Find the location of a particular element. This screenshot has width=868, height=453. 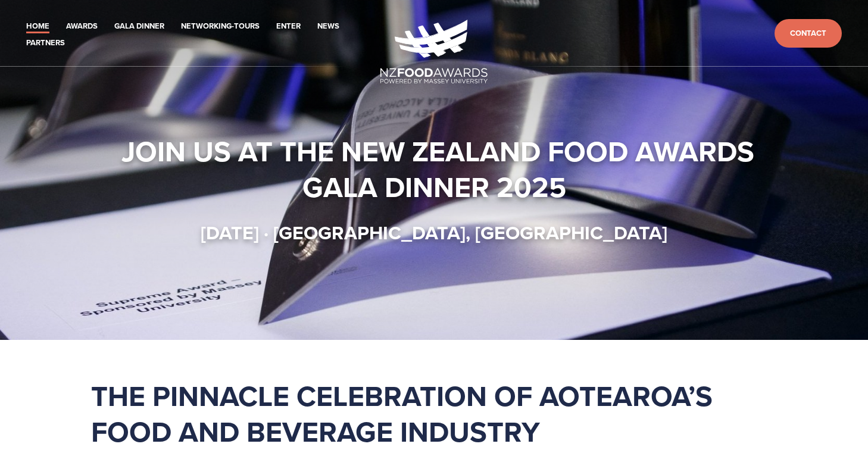

a: Gala Dinner is located at coordinates (139, 26).